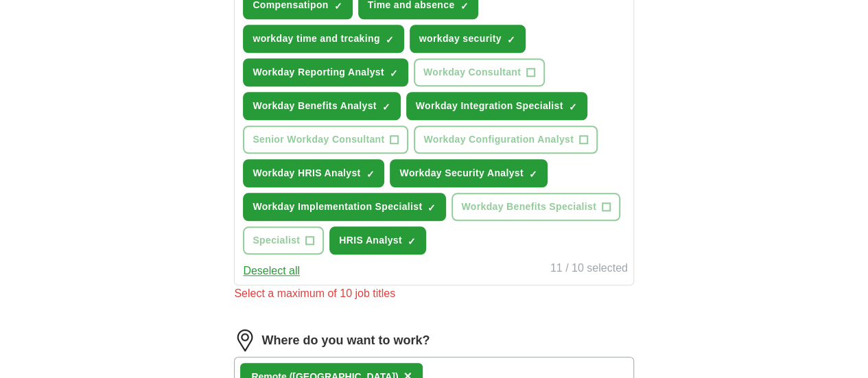 The image size is (868, 378). Describe the element at coordinates (314, 105) in the screenshot. I see `span: Workday Benefits Analyst` at that location.